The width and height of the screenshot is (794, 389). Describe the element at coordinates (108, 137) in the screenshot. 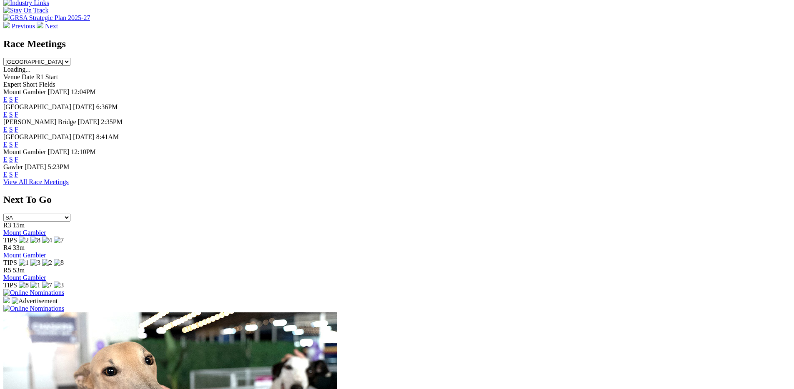

I see `span: 8:41AM` at that location.